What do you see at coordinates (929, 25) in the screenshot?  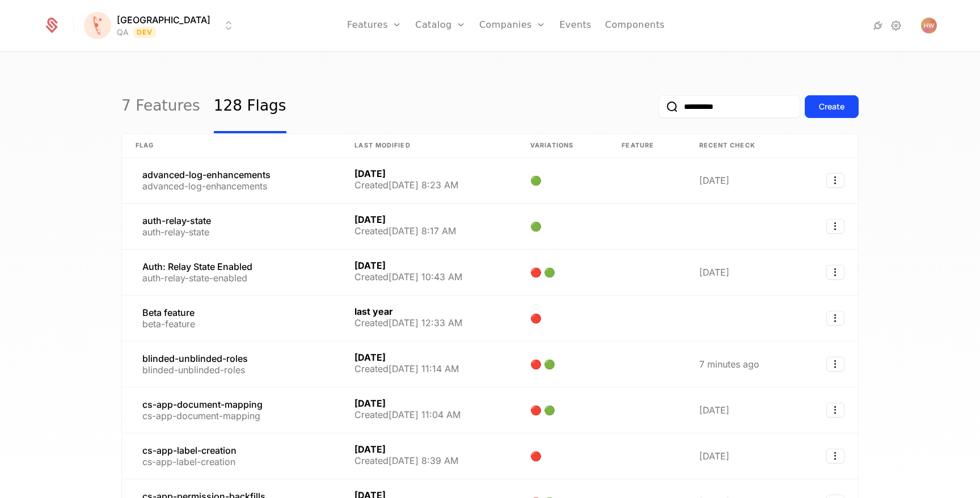 I see `button: Open user button` at bounding box center [929, 25].